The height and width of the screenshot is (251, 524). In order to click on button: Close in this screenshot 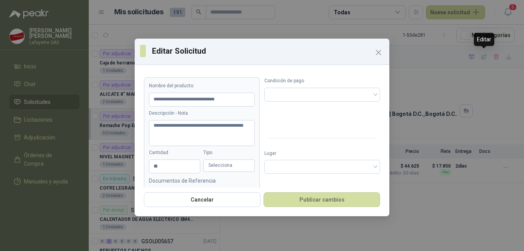, I will do `click(378, 52)`.